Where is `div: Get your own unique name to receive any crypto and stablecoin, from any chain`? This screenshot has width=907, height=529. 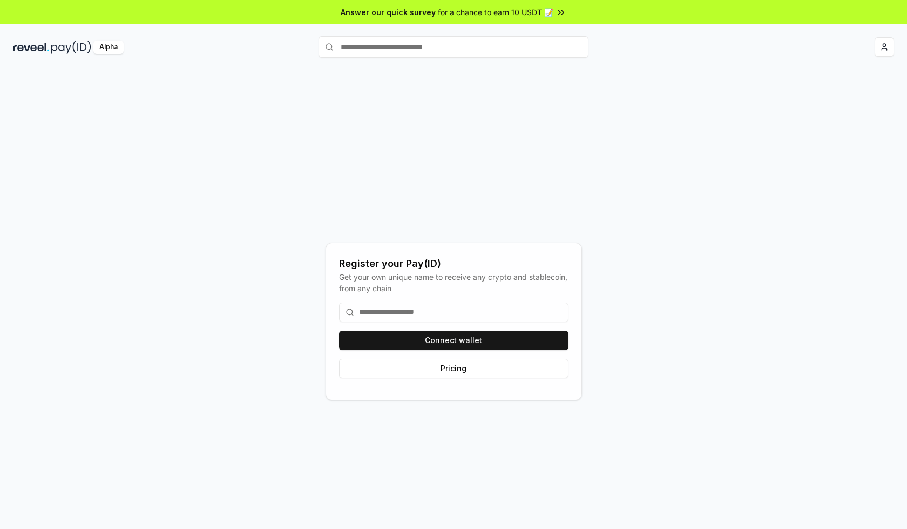
div: Get your own unique name to receive any crypto and stablecoin, from any chain is located at coordinates (454, 282).